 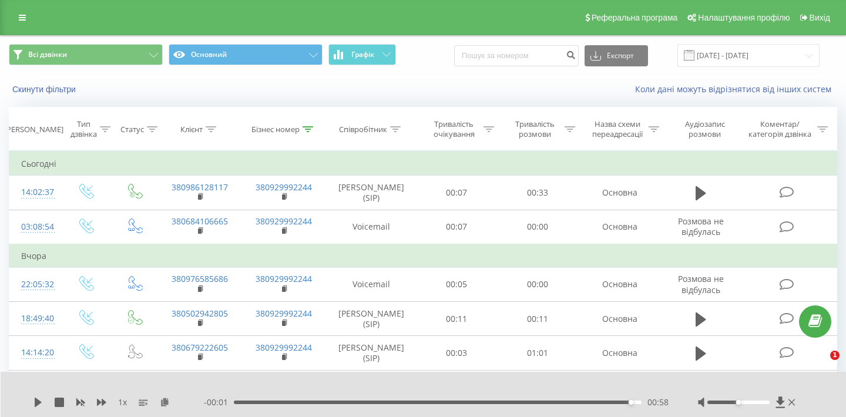 I want to click on div: Бізнес номер, so click(x=276, y=129).